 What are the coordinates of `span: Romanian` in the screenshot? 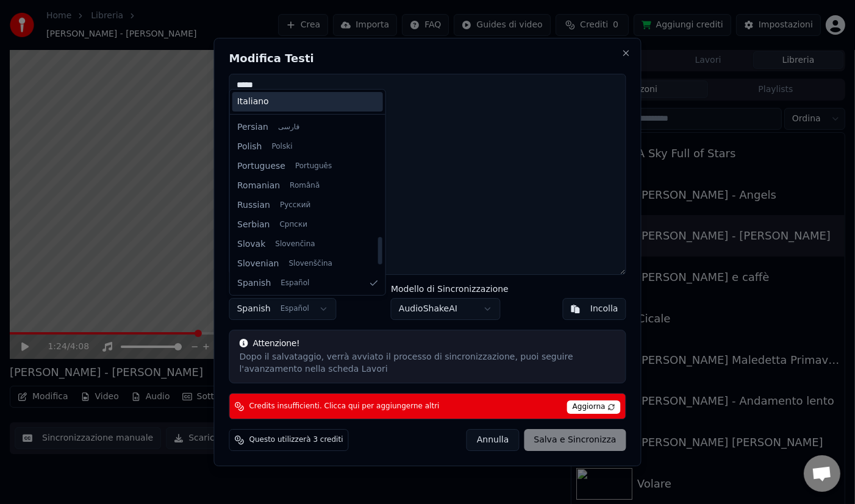 It's located at (258, 186).